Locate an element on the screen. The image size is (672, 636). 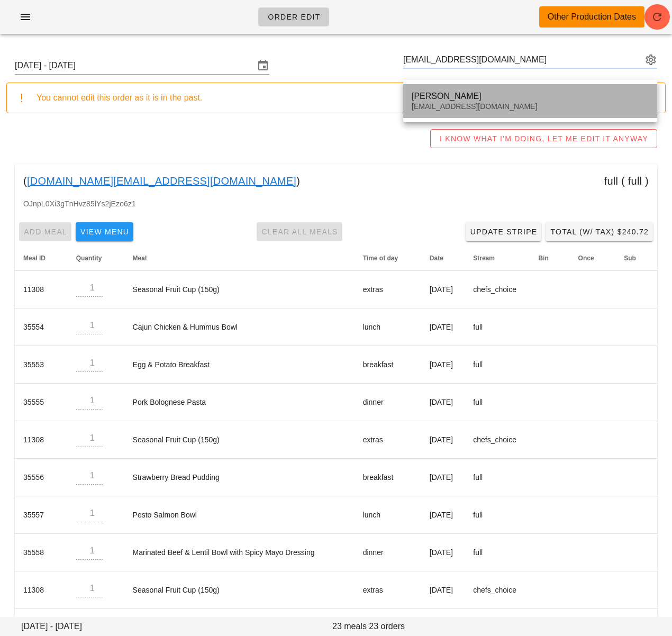
th: Time of day: Not sorted. Activate to sort ascending. is located at coordinates (388, 258).